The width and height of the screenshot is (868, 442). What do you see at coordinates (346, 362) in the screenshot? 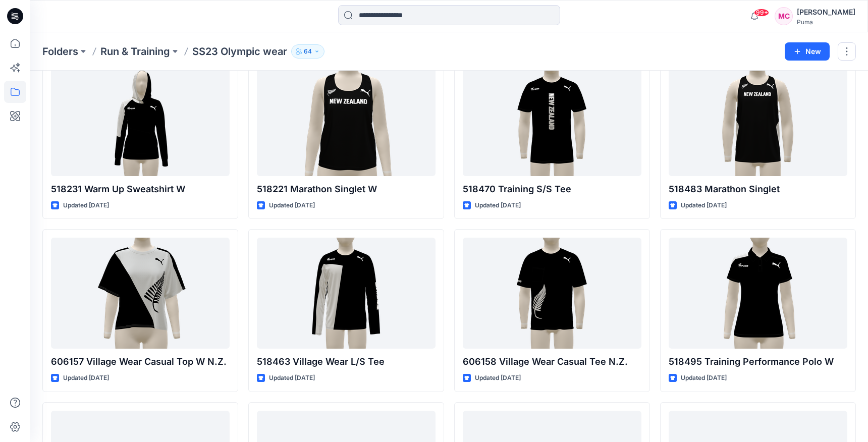
I see `p: 518463 Village Wear L/S Tee` at bounding box center [346, 362].